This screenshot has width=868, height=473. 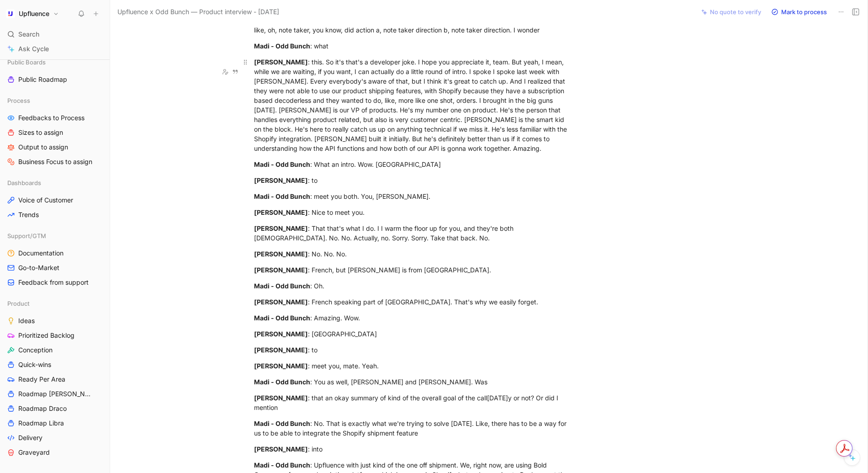 What do you see at coordinates (24, 183) in the screenshot?
I see `span: Dashboards` at bounding box center [24, 183].